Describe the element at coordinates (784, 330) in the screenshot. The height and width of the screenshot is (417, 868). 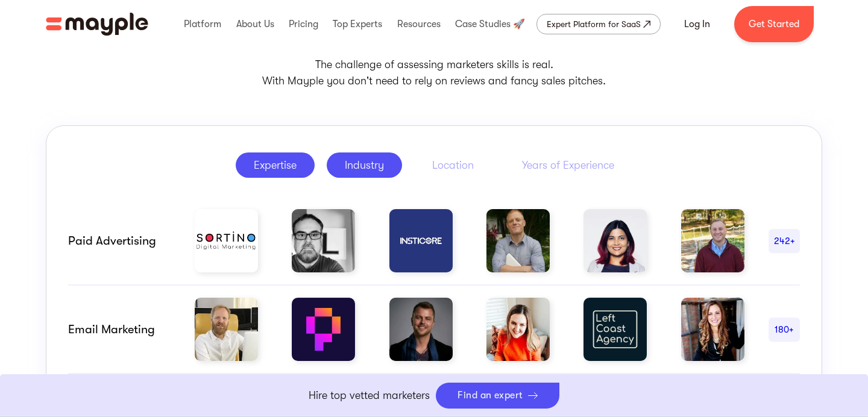
I see `div: 180+` at that location.